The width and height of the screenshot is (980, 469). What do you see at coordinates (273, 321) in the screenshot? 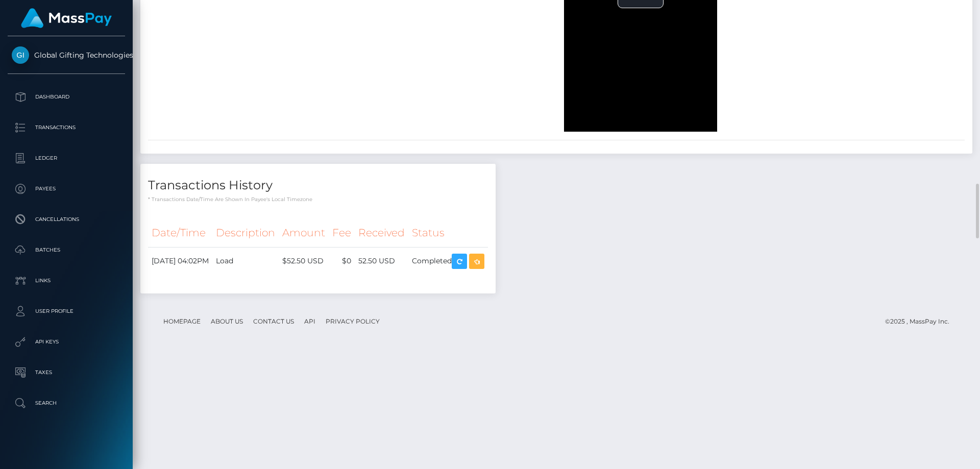
I see `a: Contact Us` at bounding box center [273, 321].